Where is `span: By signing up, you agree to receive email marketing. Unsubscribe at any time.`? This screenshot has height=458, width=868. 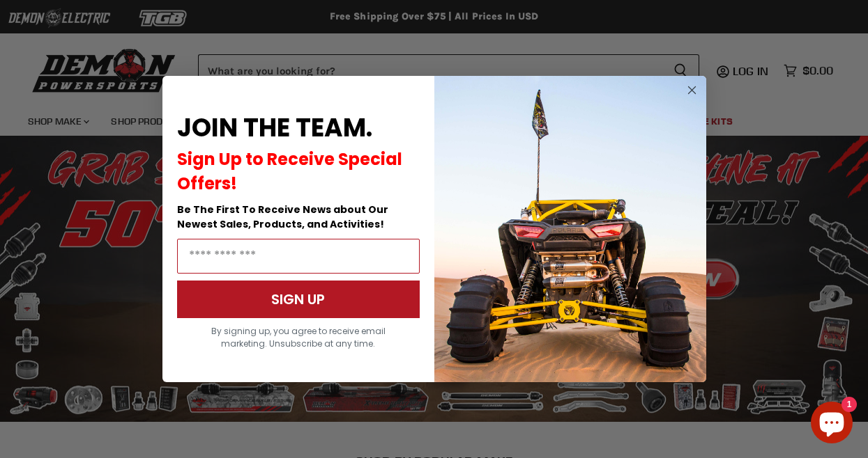 span: By signing up, you agree to receive email marketing. Unsubscribe at any time. is located at coordinates (298, 337).